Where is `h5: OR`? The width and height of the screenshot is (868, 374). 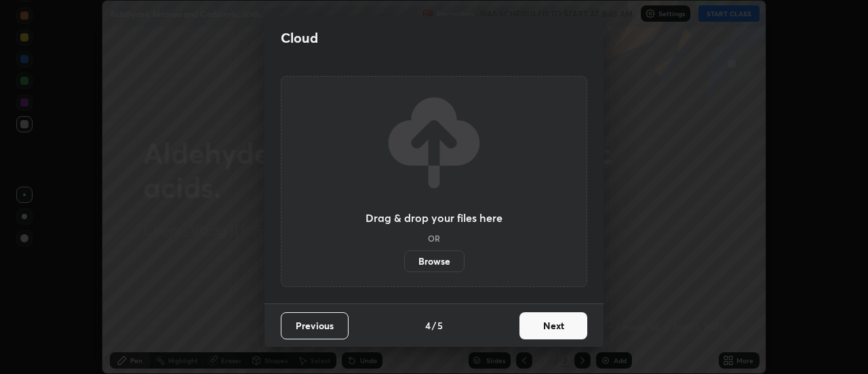 h5: OR is located at coordinates (434, 238).